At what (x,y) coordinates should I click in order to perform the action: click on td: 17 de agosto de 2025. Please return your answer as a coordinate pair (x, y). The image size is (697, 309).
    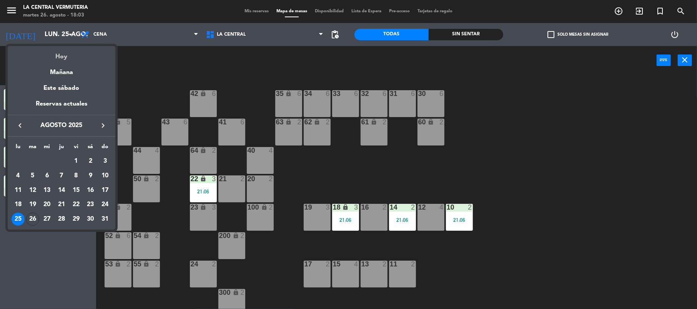
    Looking at the image, I should click on (105, 191).